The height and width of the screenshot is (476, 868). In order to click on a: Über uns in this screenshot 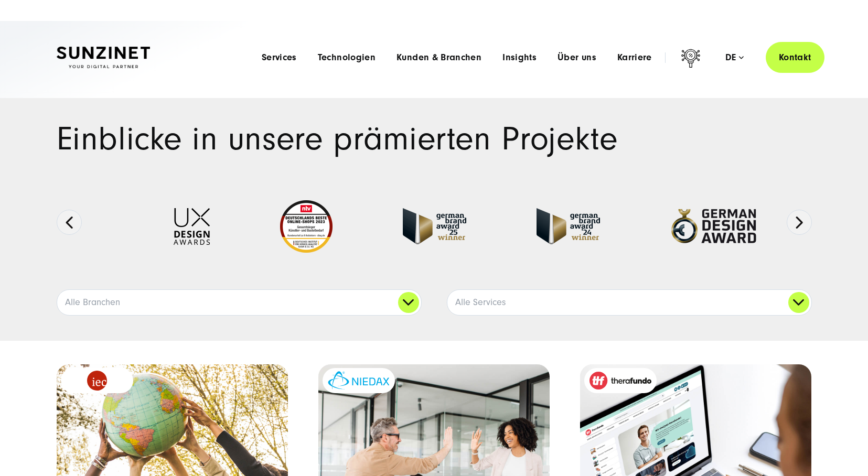, I will do `click(577, 58)`.